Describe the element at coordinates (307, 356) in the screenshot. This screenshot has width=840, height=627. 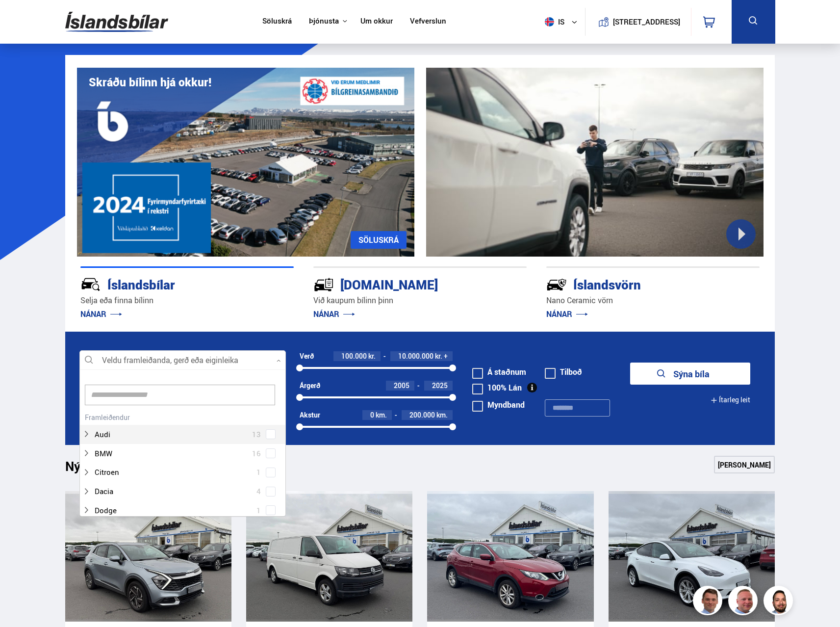
I see `div: Verð` at that location.